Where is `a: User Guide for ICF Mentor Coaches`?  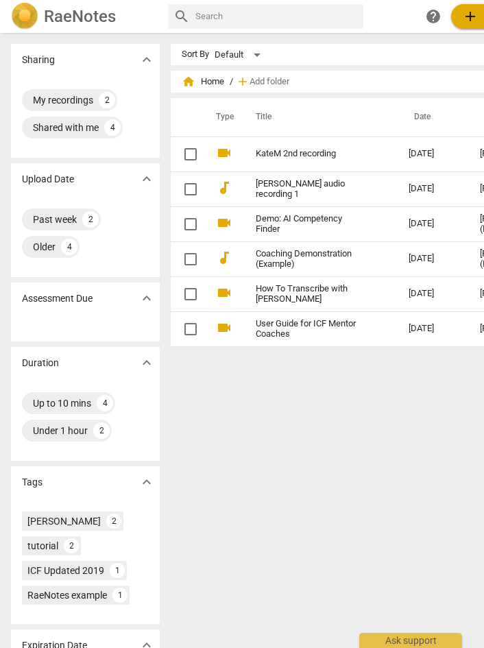 a: User Guide for ICF Mentor Coaches is located at coordinates (307, 329).